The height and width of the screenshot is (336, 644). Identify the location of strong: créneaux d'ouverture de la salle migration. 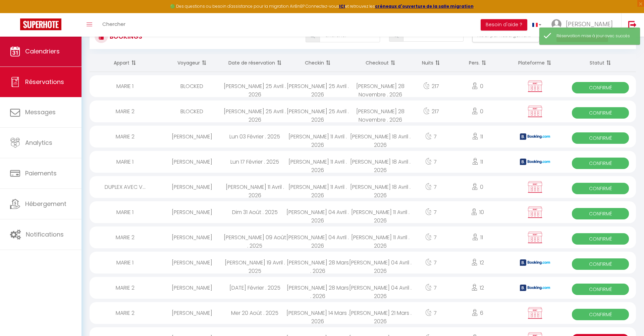
(424, 6).